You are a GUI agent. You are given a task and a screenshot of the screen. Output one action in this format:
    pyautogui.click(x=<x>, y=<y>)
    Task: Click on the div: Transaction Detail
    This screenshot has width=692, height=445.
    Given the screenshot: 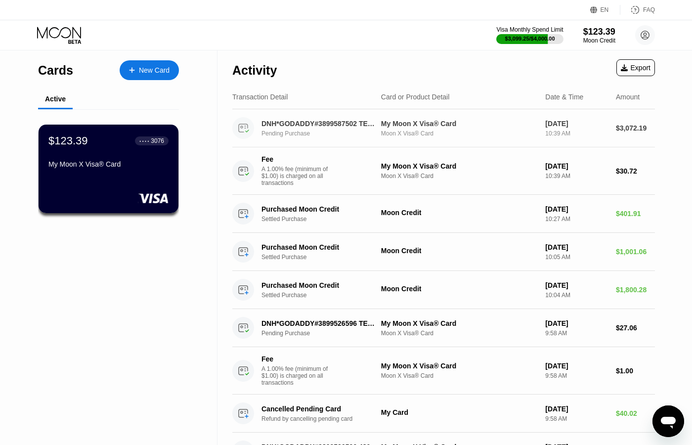 What is the action you would take?
    pyautogui.click(x=260, y=97)
    